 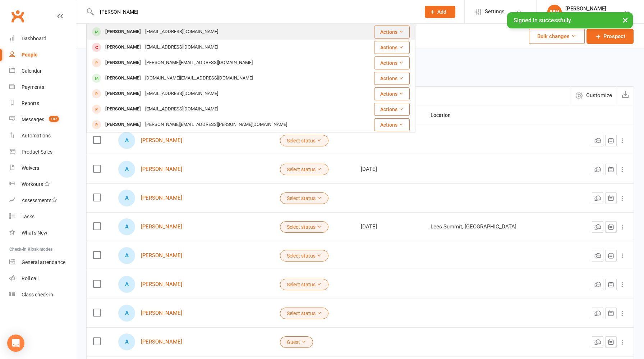 I want to click on span: Prospect, so click(x=614, y=36).